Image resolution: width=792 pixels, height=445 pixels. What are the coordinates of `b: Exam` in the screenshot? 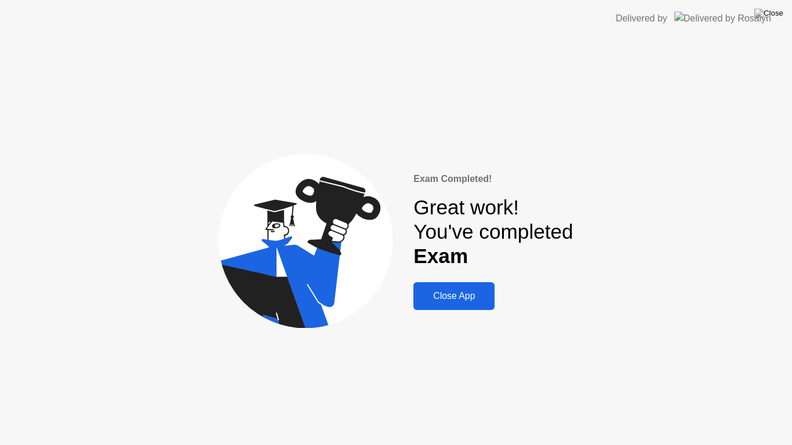 It's located at (441, 256).